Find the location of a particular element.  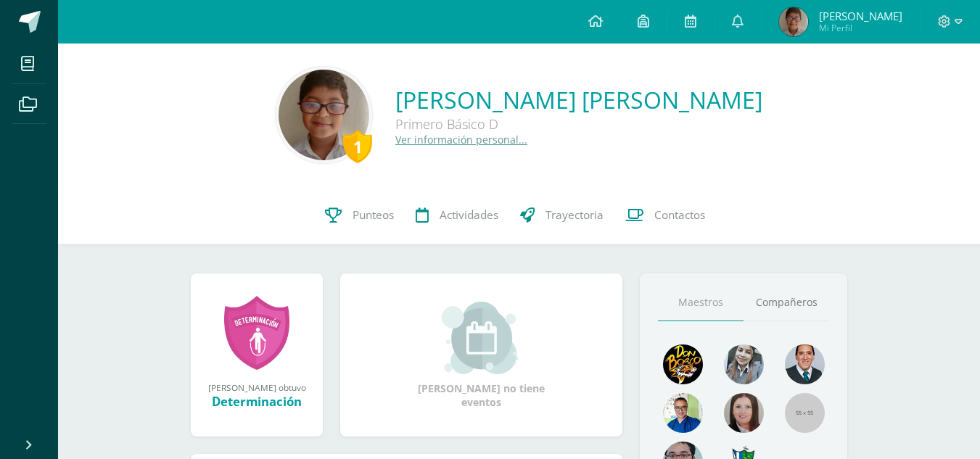

span: Mi Perfil is located at coordinates (861, 28).